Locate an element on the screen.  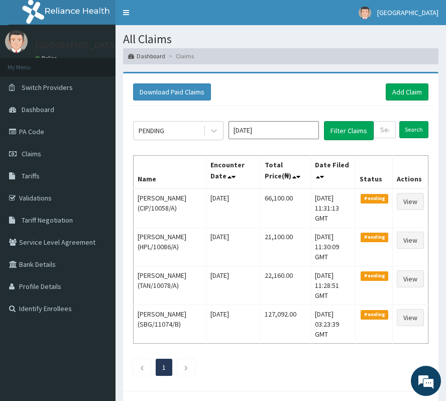
input: Search is located at coordinates (414, 130).